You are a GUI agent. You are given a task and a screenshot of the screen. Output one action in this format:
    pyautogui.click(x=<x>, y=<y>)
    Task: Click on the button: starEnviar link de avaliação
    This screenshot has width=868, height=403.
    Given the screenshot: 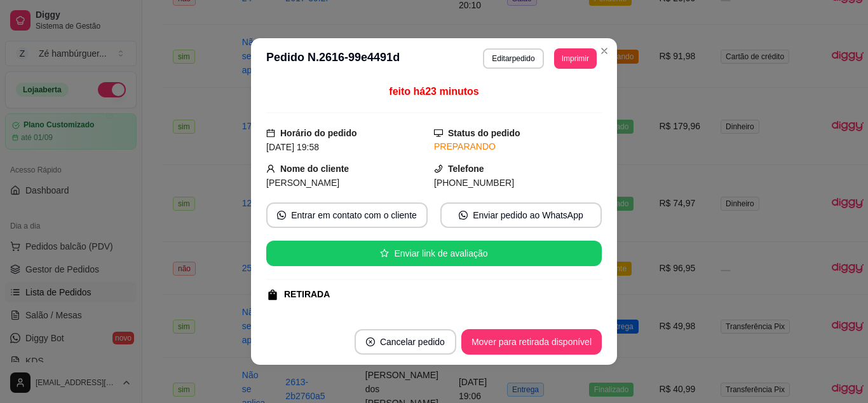 What is the action you would take?
    pyautogui.click(x=434, y=254)
    